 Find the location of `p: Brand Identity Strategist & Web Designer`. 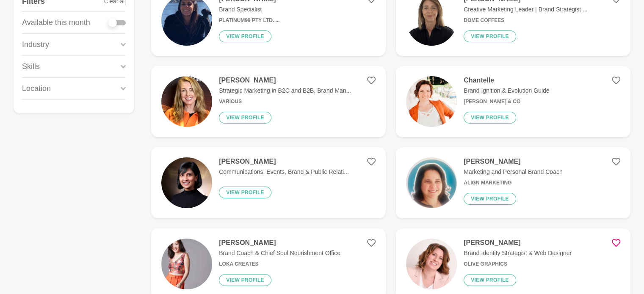

p: Brand Identity Strategist & Web Designer is located at coordinates (518, 253).